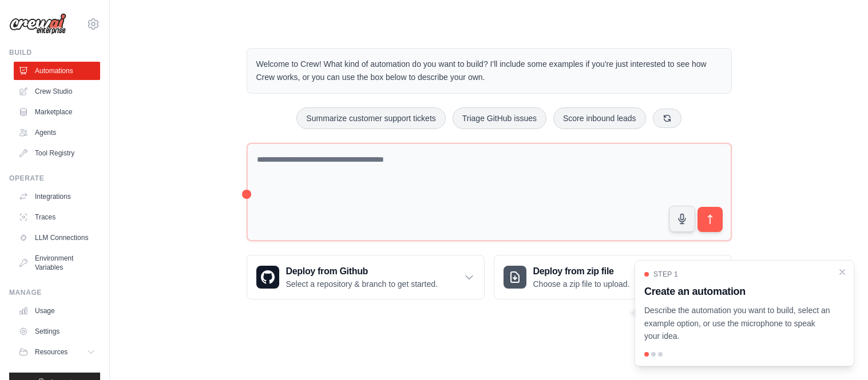 The width and height of the screenshot is (868, 380). What do you see at coordinates (738, 292) in the screenshot?
I see `h3: Create an automation` at bounding box center [738, 292].